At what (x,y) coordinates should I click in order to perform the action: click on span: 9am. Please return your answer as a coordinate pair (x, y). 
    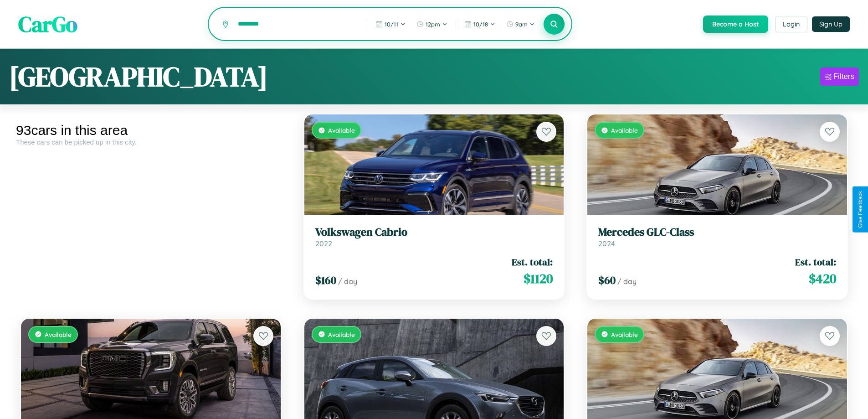
    Looking at the image, I should click on (521, 24).